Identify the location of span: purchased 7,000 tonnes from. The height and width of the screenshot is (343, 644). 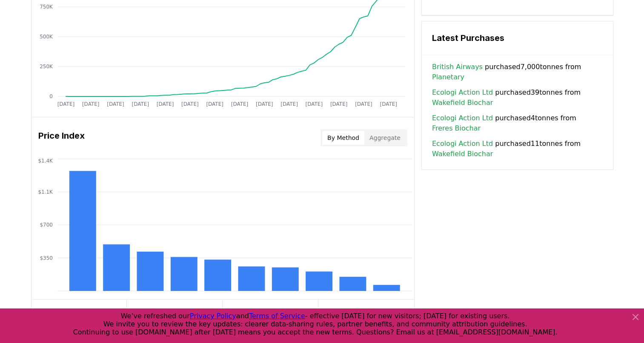
(518, 72).